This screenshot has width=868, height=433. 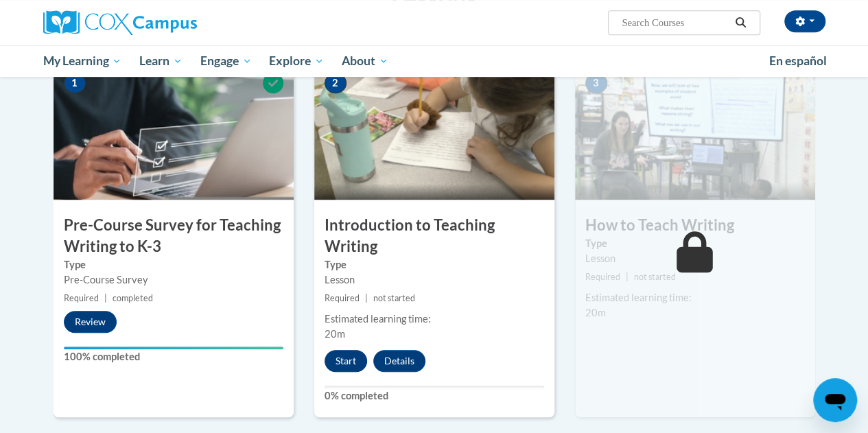 I want to click on a: Engage, so click(x=226, y=61).